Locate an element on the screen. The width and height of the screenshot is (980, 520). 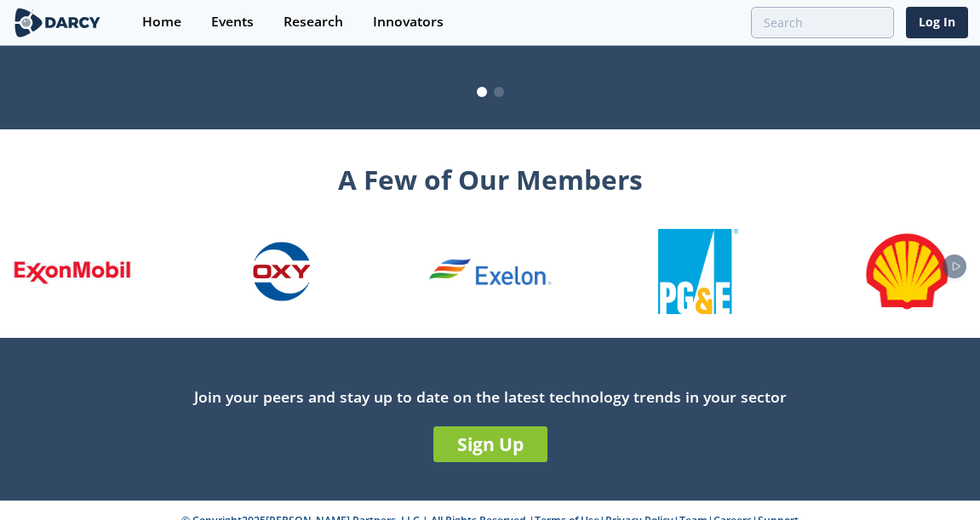
input: Advanced Search is located at coordinates (823, 22).